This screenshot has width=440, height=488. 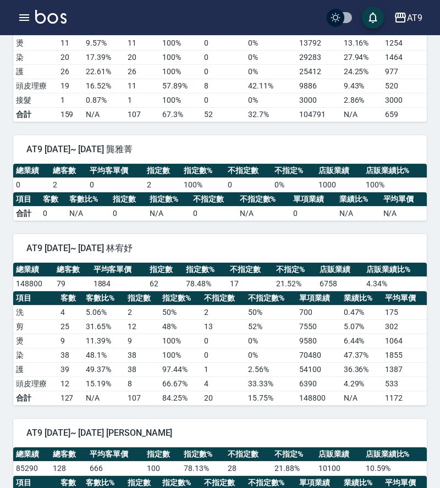 What do you see at coordinates (313, 200) in the screenshot?
I see `th: 單項業績` at bounding box center [313, 200].